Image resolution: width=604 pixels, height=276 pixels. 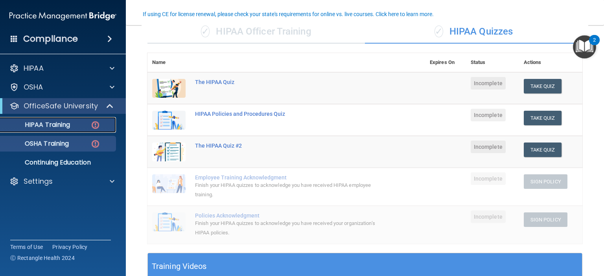 I want to click on p: OSHA, so click(x=33, y=87).